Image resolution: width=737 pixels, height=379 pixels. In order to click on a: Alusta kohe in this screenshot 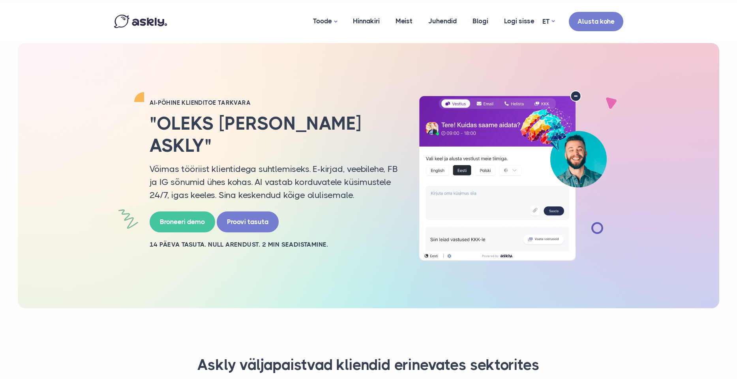, I will do `click(596, 21)`.